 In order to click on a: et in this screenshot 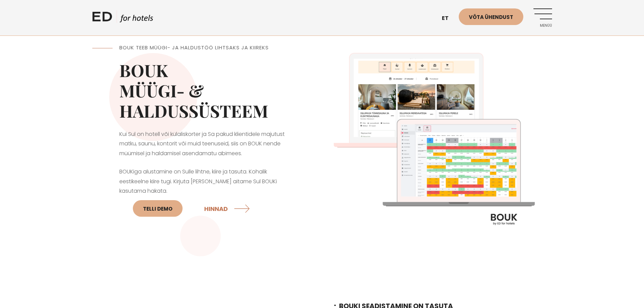, I will do `click(449, 18)`.